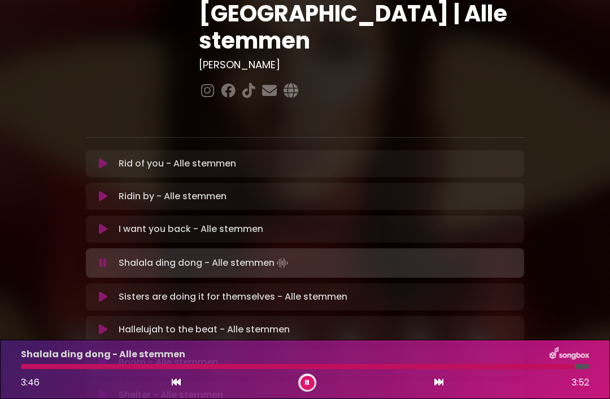 The width and height of the screenshot is (610, 399). I want to click on span: 3:52, so click(580, 383).